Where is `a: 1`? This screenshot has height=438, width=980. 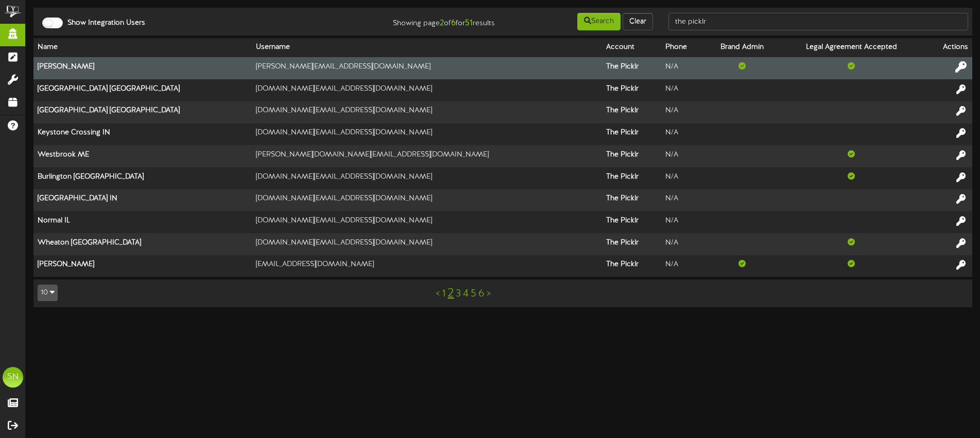 a: 1 is located at coordinates (444, 294).